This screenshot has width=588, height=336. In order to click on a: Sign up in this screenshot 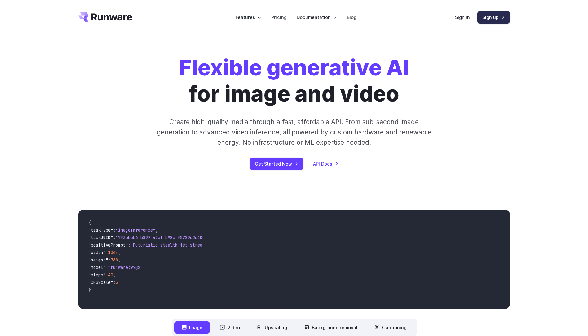, I will do `click(494, 17)`.